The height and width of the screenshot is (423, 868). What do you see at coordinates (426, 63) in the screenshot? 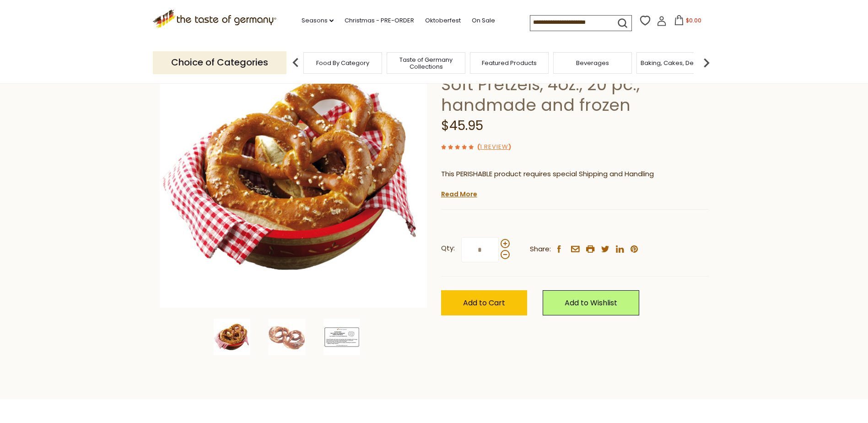
I see `a: Taste of Germany Collections` at bounding box center [426, 63].